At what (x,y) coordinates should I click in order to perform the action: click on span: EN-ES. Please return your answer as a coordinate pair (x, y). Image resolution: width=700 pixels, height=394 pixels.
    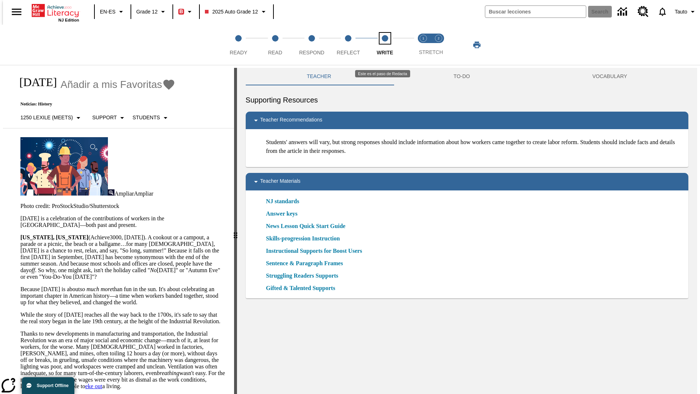
    Looking at the image, I should click on (108, 12).